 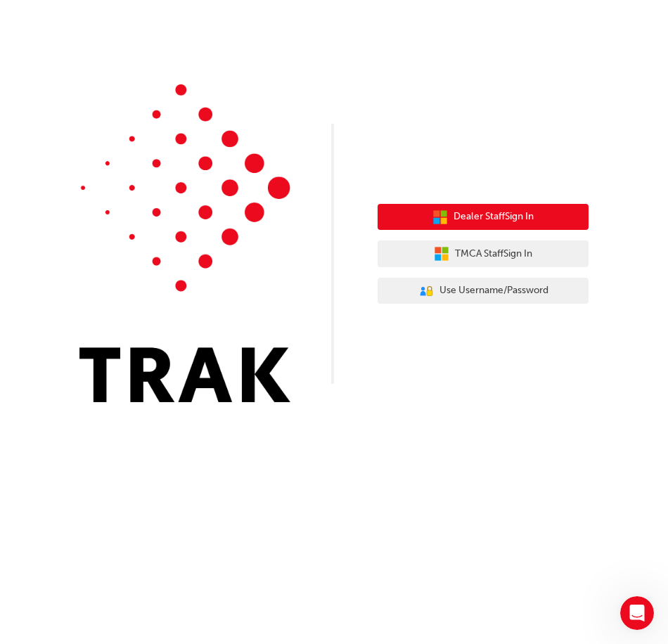 I want to click on button: Use Username/Password, so click(x=483, y=291).